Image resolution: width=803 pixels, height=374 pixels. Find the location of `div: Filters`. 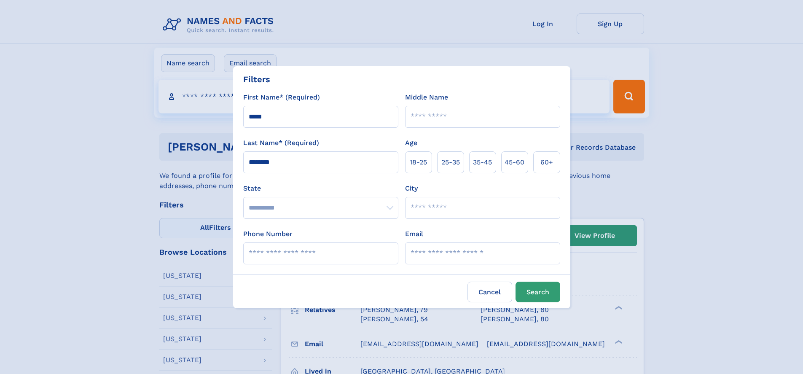

div: Filters is located at coordinates (257, 79).